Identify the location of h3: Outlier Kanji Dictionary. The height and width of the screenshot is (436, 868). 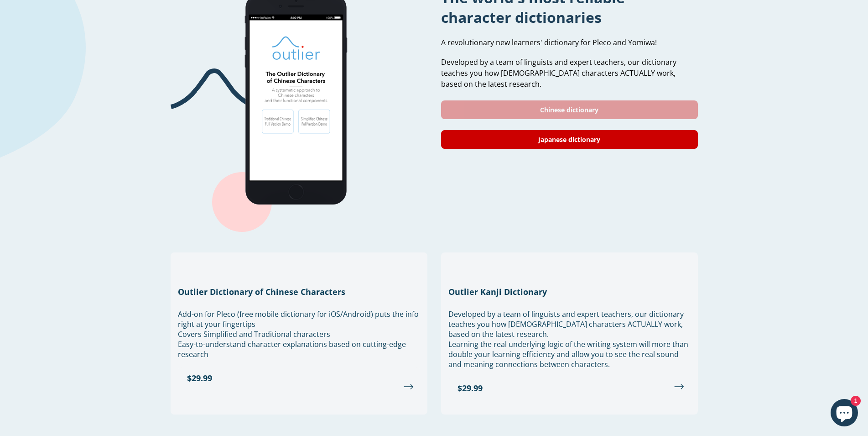
(569, 292).